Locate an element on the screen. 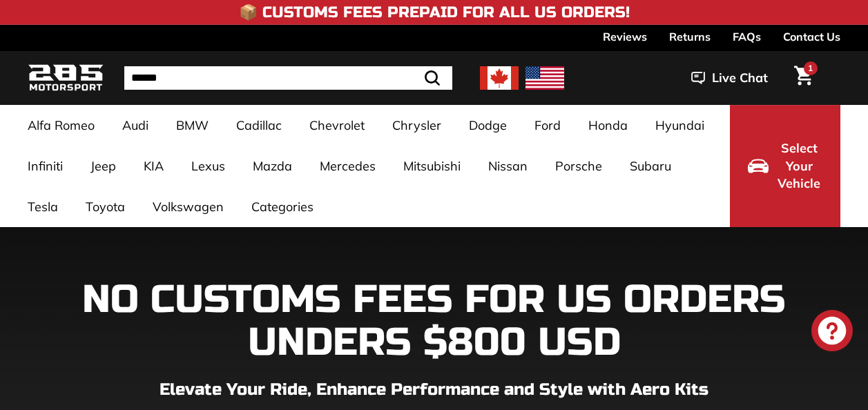  a: Cart is located at coordinates (803, 78).